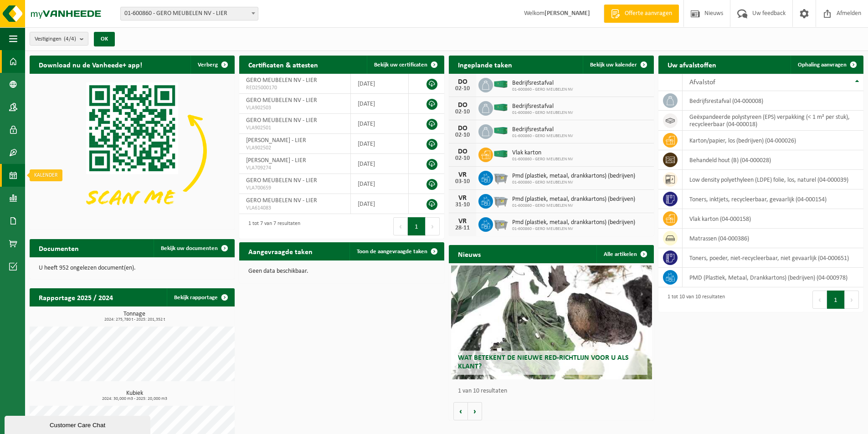  Describe the element at coordinates (295, 168) in the screenshot. I see `span: VLA709274` at that location.